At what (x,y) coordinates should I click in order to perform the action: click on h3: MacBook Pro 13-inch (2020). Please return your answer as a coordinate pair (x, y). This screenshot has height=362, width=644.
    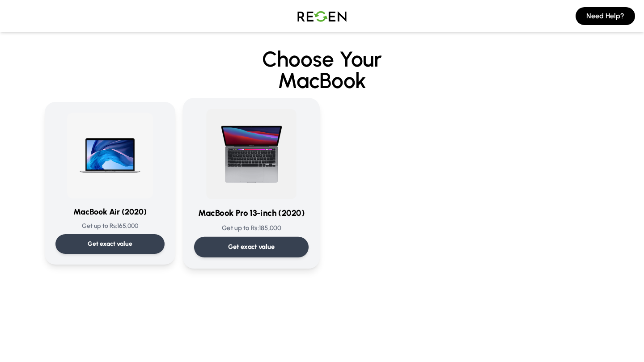
    Looking at the image, I should click on (252, 213).